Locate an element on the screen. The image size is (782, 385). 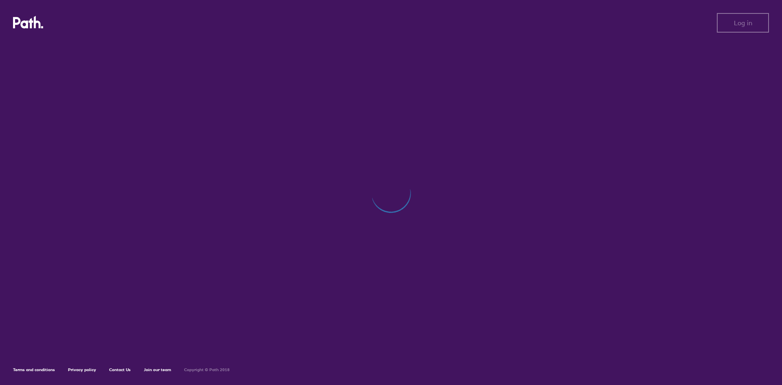
button: Log in is located at coordinates (743, 23).